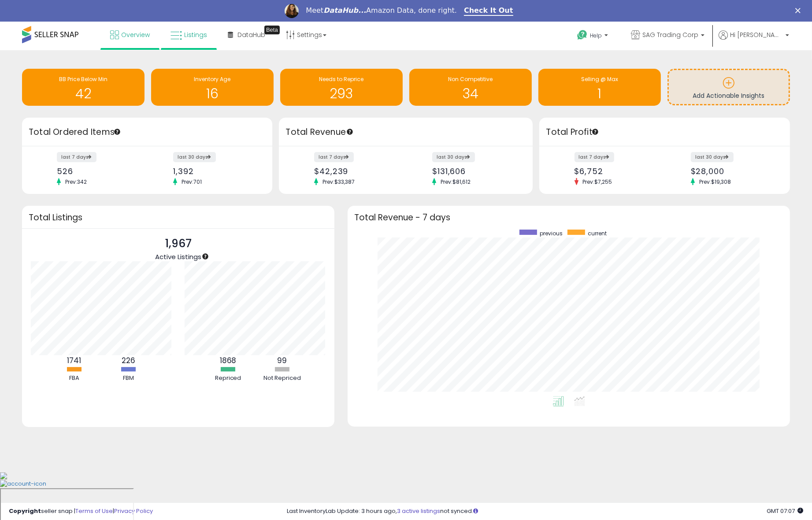  I want to click on a: Check It Out, so click(489, 11).